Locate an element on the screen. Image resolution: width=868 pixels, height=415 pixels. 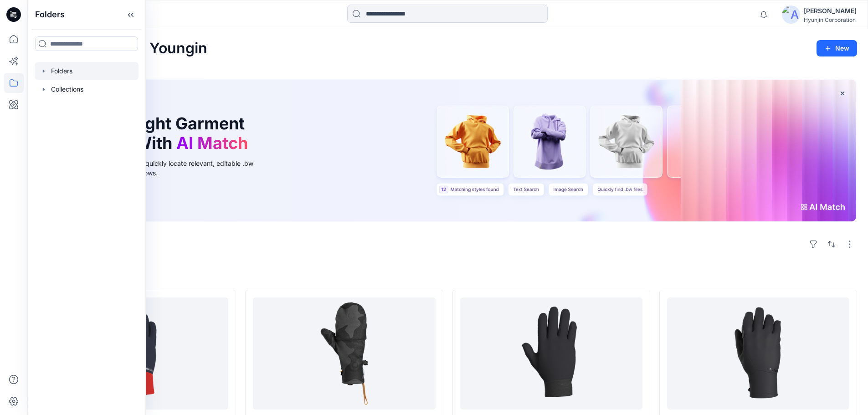
button: New is located at coordinates (836, 48).